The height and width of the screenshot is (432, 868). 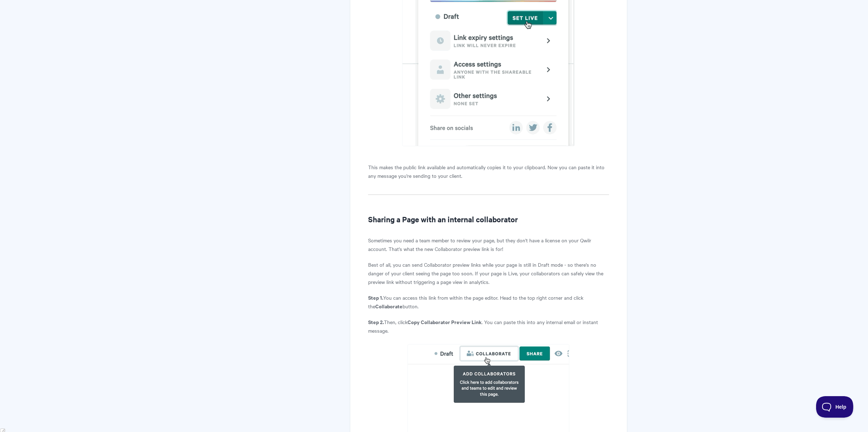 I want to click on strong: Step 1., so click(x=376, y=297).